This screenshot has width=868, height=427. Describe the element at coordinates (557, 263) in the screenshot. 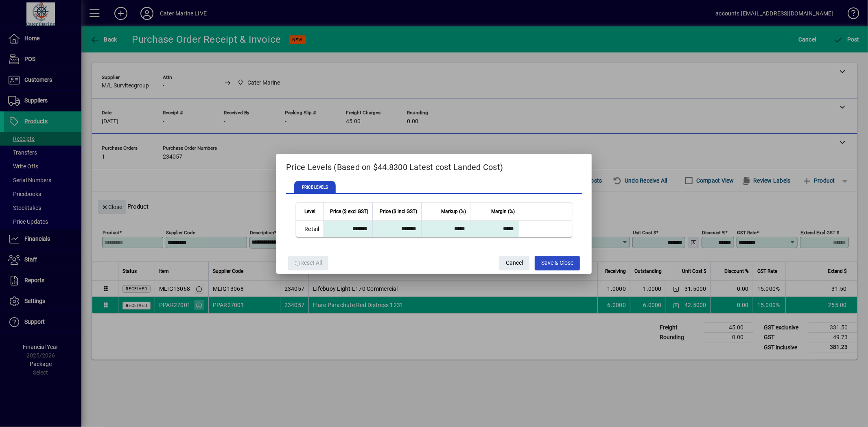

I see `span: Save & Close` at that location.